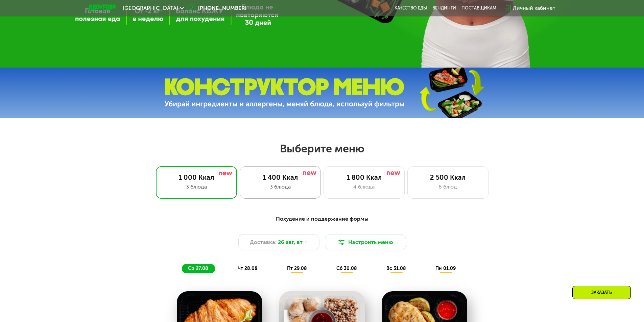 This screenshot has height=322, width=644. Describe the element at coordinates (322, 149) in the screenshot. I see `h2: Выберите меню` at that location.